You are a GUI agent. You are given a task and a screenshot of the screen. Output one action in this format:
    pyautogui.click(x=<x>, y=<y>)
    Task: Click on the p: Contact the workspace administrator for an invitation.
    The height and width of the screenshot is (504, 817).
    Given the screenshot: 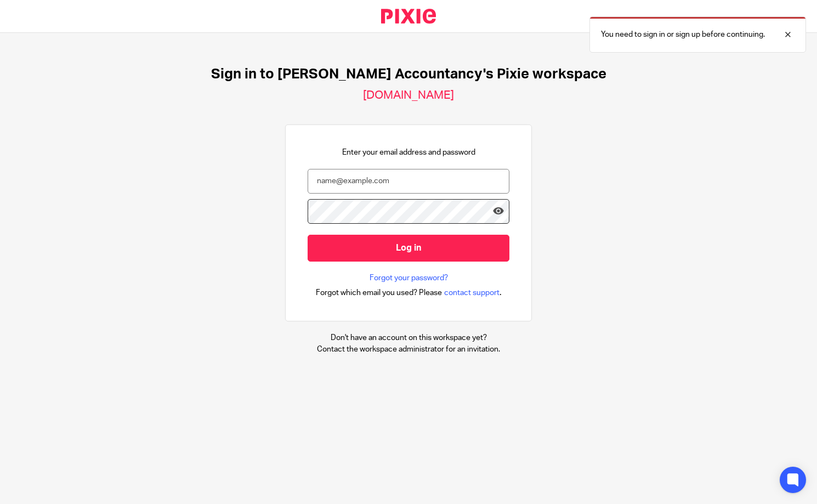 What is the action you would take?
    pyautogui.click(x=408, y=349)
    